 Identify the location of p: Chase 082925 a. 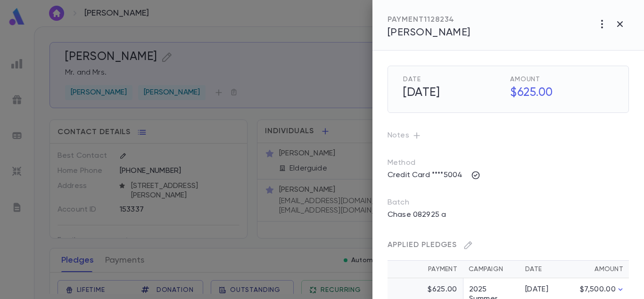
(417, 214).